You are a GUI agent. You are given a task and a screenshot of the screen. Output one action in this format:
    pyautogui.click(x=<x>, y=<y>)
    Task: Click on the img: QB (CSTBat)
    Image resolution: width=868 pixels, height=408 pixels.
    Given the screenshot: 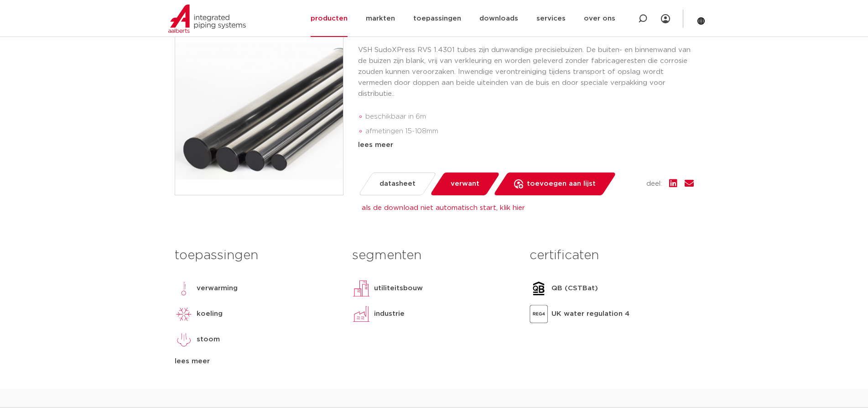 What is the action you would take?
    pyautogui.click(x=538, y=289)
    